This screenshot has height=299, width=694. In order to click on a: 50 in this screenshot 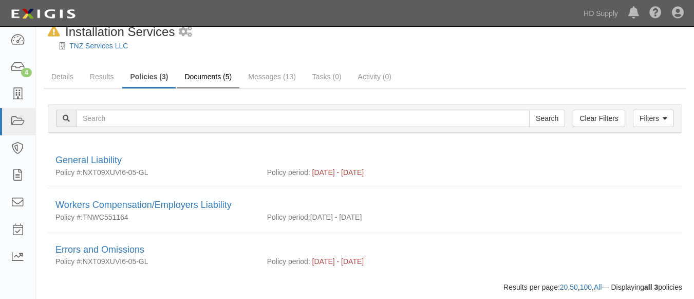, I will do `click(574, 287)`.